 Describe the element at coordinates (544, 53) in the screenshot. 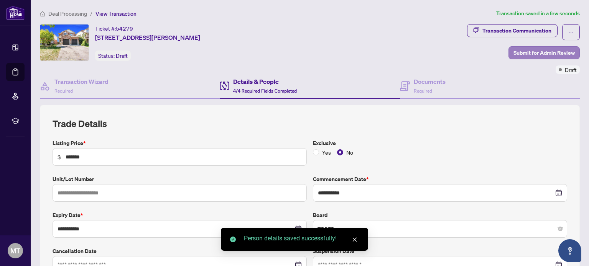

I see `button: Submit for Admin Review` at that location.